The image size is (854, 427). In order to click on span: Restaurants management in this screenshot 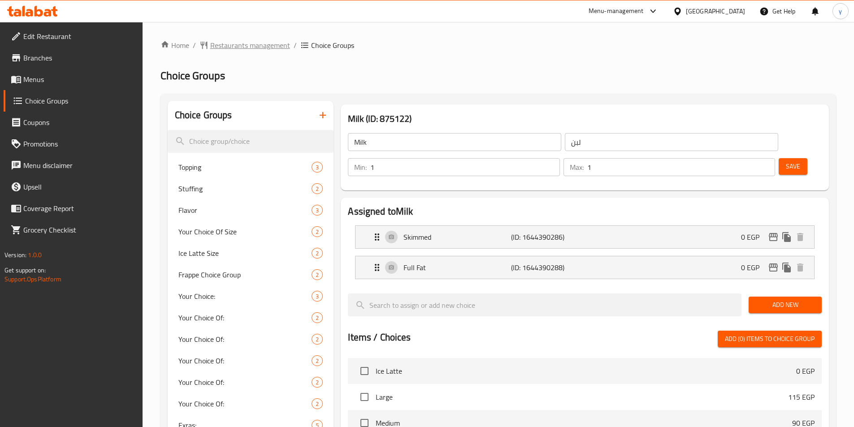, I will do `click(250, 45)`.